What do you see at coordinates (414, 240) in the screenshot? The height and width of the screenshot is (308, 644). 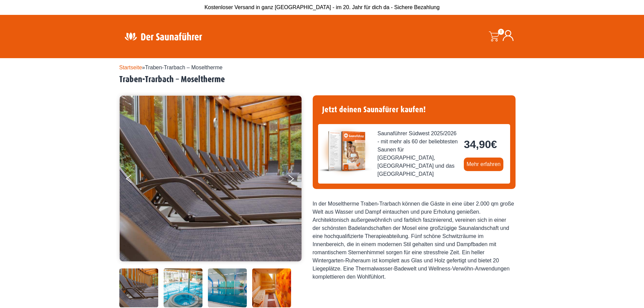 I see `div: In der Moseltherme Traben-Trarbach können die Gäste in eine über 2.000 qm große Welt aus Wasser u...` at bounding box center [414, 240].